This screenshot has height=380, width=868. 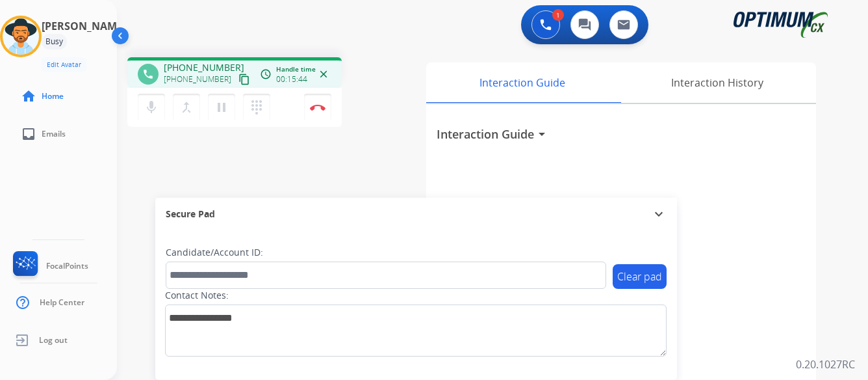 I want to click on button: Clear pad, so click(x=639, y=276).